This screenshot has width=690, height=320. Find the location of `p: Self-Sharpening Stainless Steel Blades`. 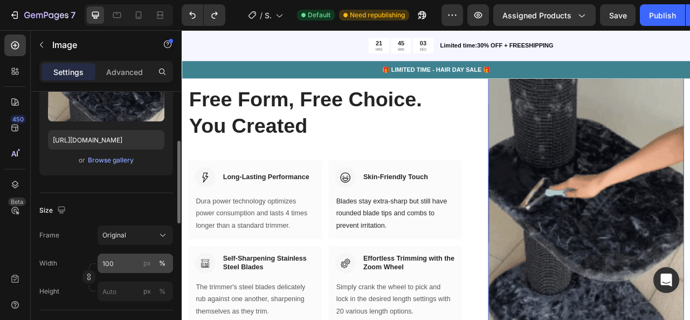

p: Self-Sharpening Stainless Steel Blades is located at coordinates (110, 296).